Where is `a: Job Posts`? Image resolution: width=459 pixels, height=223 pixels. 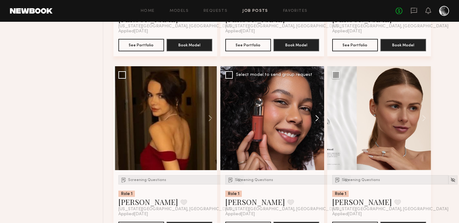 a: Job Posts is located at coordinates (255, 11).